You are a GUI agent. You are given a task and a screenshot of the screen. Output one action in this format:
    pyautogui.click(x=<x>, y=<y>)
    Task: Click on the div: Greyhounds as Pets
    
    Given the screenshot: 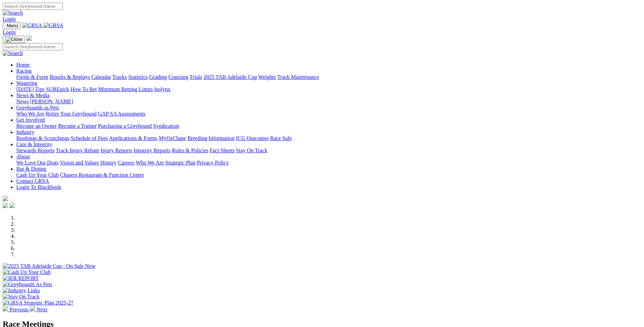 What is the action you would take?
    pyautogui.click(x=328, y=114)
    